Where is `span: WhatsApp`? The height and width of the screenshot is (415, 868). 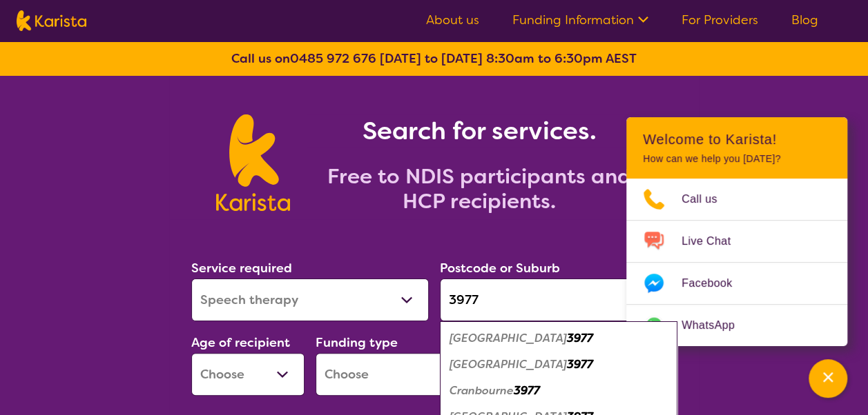
span: WhatsApp is located at coordinates (716, 326).